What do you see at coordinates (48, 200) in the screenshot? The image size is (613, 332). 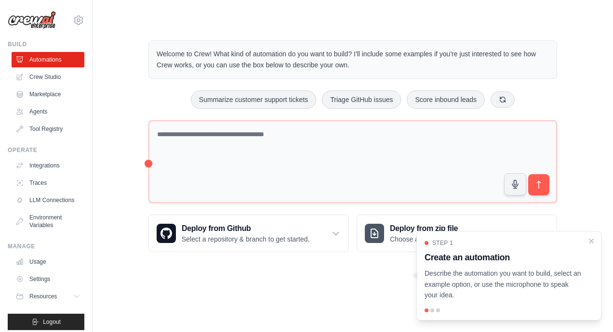 I see `a: LLM Connections` at bounding box center [48, 200].